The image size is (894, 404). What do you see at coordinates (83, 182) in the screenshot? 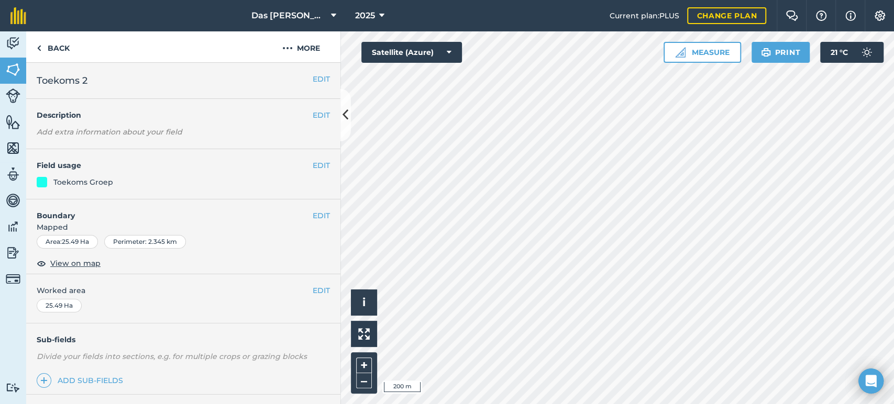
I see `div: Toekoms Groep` at bounding box center [83, 182].